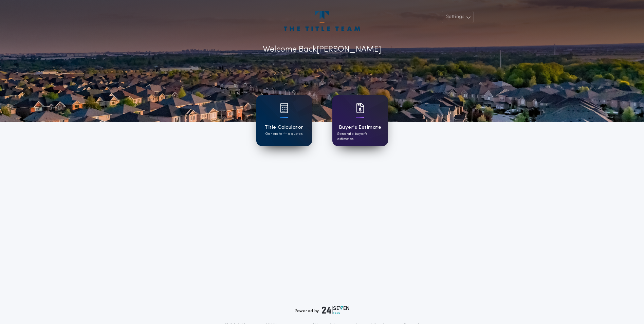 Image resolution: width=644 pixels, height=324 pixels. Describe the element at coordinates (284, 134) in the screenshot. I see `p: Generate title quotes` at that location.